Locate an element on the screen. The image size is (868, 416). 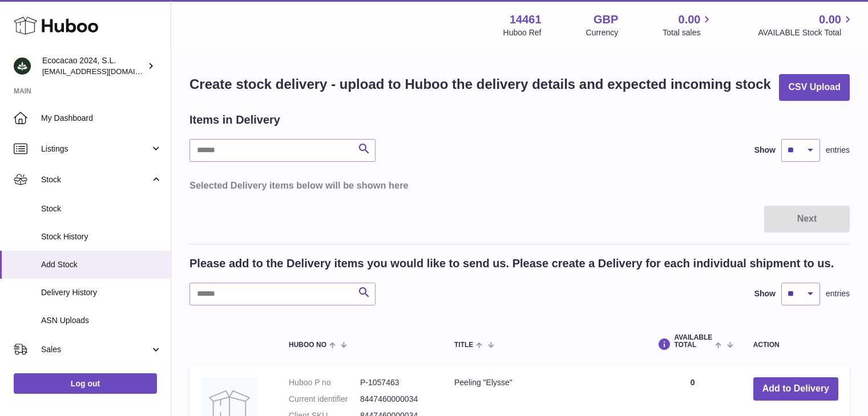
a: 0.00 AVAILABLE Stock Total is located at coordinates (806, 25).